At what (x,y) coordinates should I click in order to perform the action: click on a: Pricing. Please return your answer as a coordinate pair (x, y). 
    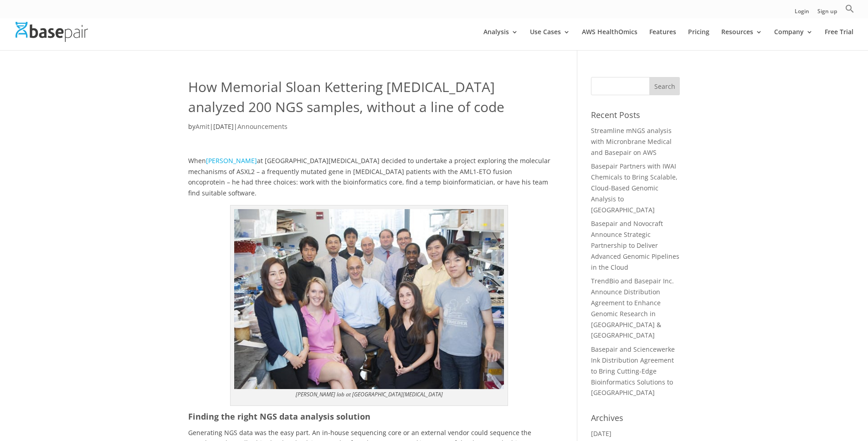
    Looking at the image, I should click on (698, 39).